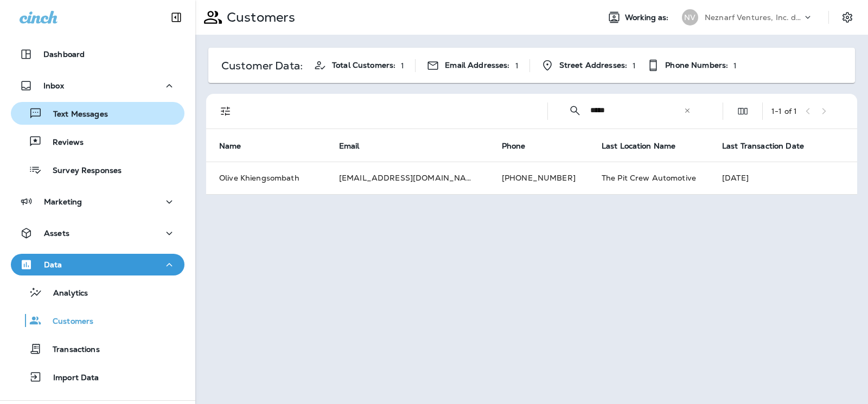 This screenshot has height=404, width=868. I want to click on button: Settings, so click(847, 17).